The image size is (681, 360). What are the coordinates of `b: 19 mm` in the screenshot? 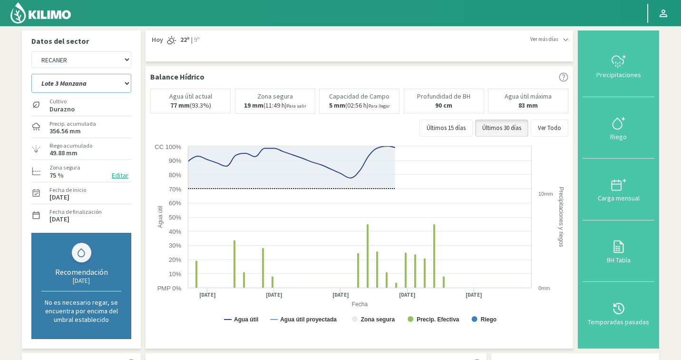 It's located at (253, 105).